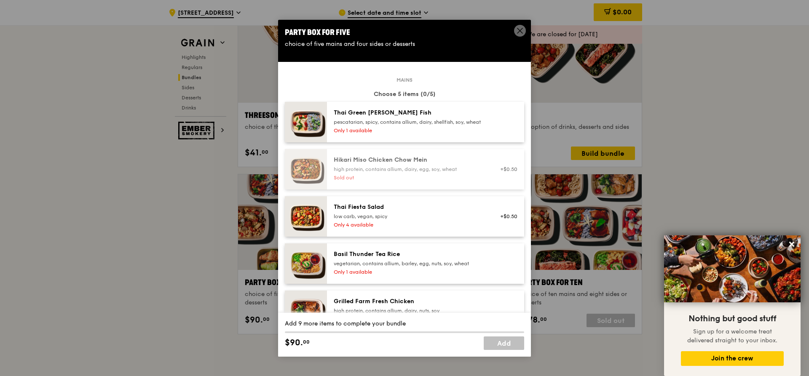  What do you see at coordinates (404, 94) in the screenshot?
I see `div: Choose 5 items (0/5)` at bounding box center [404, 94].